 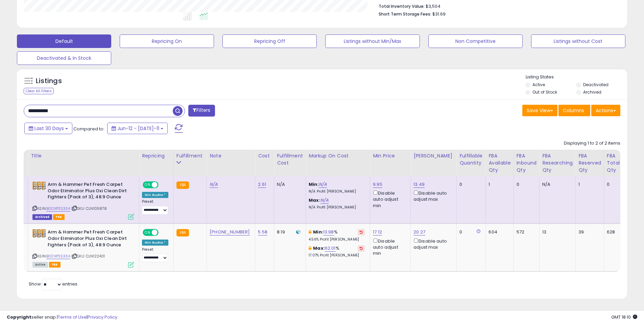 I want to click on div: Disable auto adjust max, so click(x=432, y=244).